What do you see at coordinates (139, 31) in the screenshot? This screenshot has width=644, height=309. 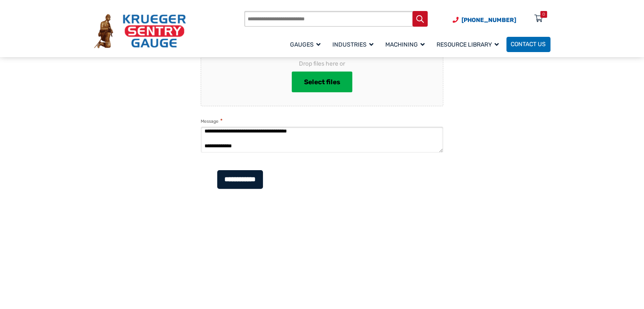 I see `img: Krueger Sentry Gauge` at bounding box center [139, 31].